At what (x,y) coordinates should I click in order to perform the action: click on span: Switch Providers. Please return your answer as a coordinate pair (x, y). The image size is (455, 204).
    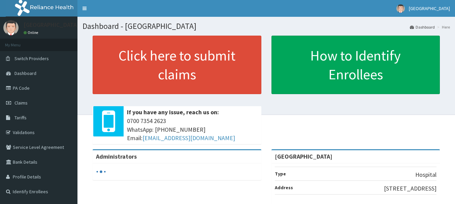
    Looking at the image, I should click on (32, 59).